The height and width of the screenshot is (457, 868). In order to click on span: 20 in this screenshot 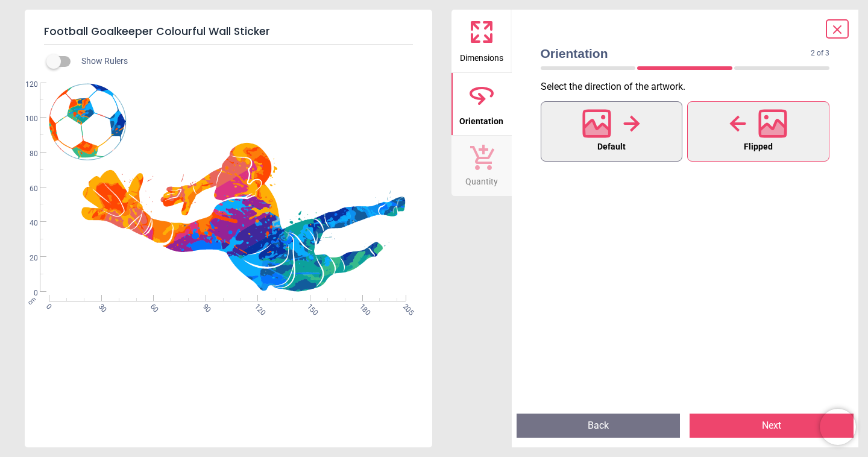, I will do `click(26, 258)`.